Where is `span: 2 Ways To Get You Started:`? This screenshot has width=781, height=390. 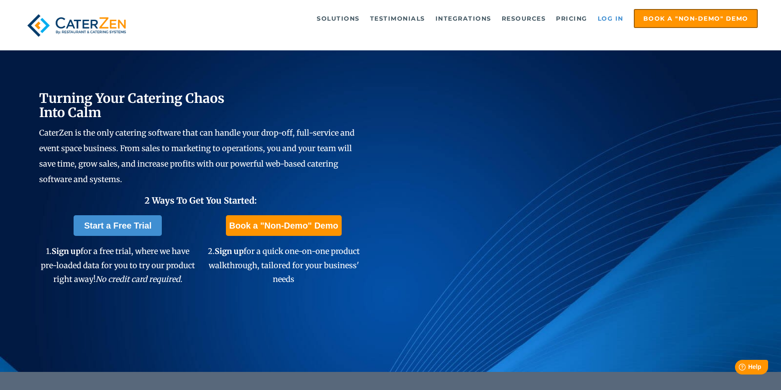
span: 2 Ways To Get You Started: is located at coordinates (200, 200).